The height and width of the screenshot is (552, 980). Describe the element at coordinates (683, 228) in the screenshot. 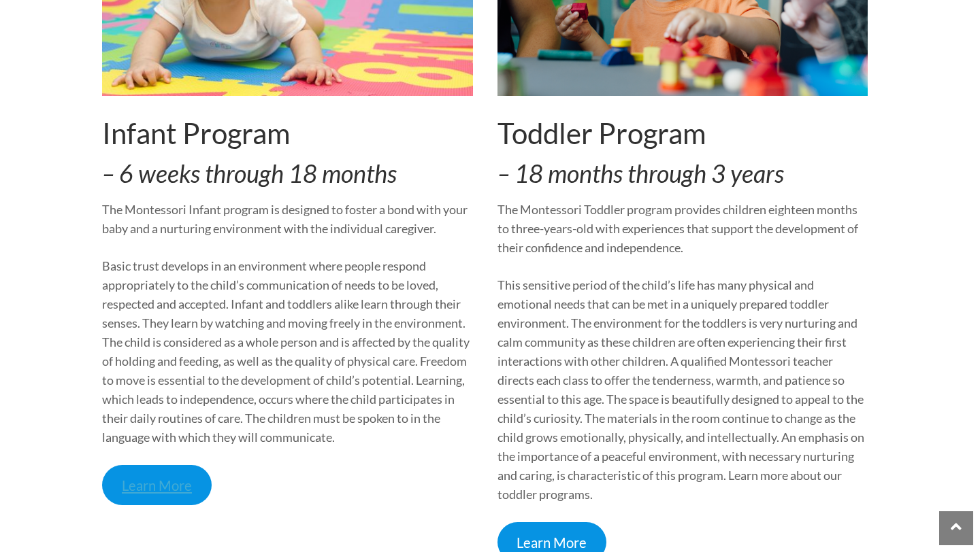

I see `p: The Montessori Toddler program provides children eighteen months to three-years-old with experien...` at that location.